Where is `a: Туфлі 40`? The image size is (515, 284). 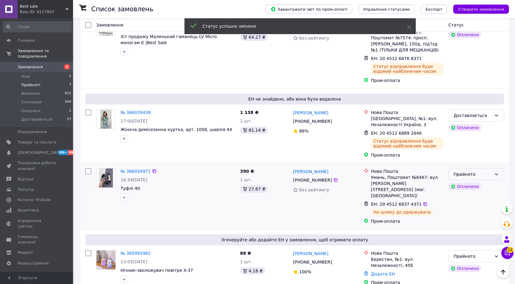
a: Туфлі 40 is located at coordinates (130, 188).